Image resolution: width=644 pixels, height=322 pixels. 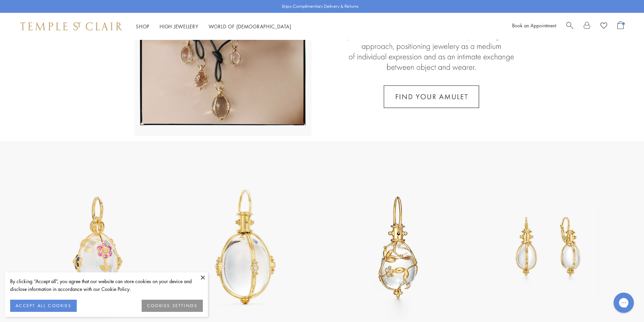 What do you see at coordinates (398, 247) in the screenshot?
I see `a: P51816-E11VINE` at bounding box center [398, 247].